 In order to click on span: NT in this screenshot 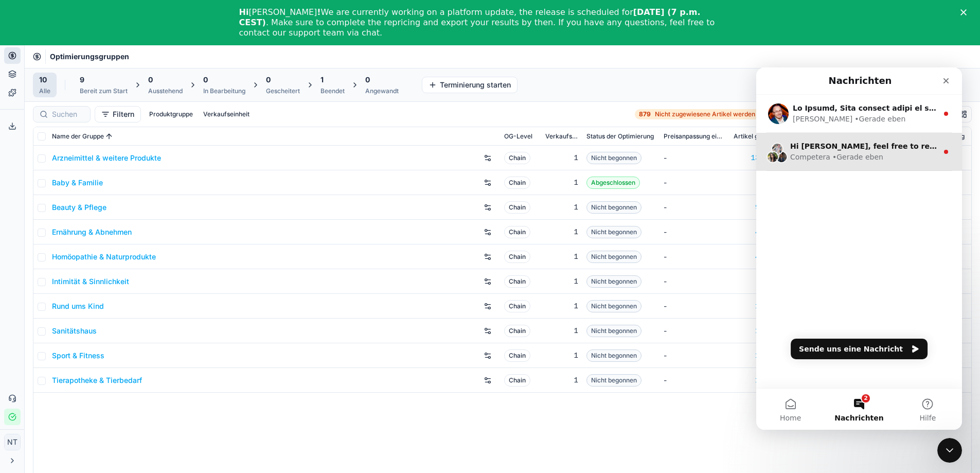, I will do `click(12, 442)`.